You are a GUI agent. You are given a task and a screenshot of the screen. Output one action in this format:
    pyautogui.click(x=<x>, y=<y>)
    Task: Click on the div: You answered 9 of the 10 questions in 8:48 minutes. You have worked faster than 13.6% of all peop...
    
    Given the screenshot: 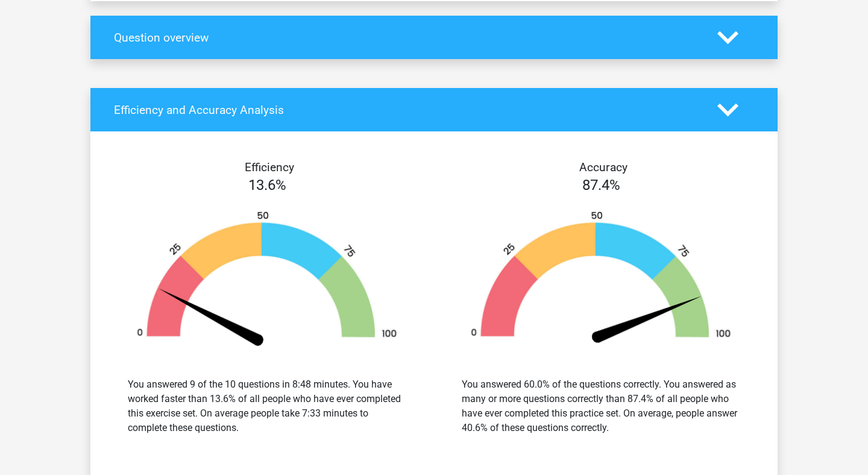 What is the action you would take?
    pyautogui.click(x=267, y=406)
    